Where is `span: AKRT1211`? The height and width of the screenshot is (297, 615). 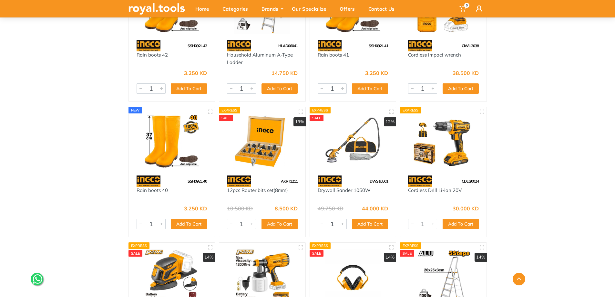
span: AKRT1211 is located at coordinates (289, 181).